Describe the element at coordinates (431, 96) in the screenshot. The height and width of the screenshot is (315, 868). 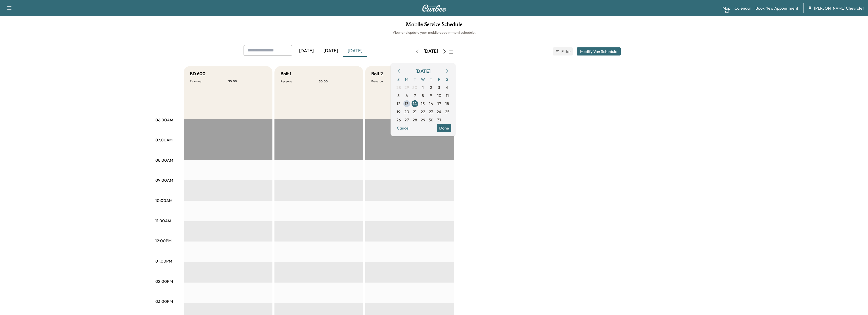
I see `span: 9` at that location.